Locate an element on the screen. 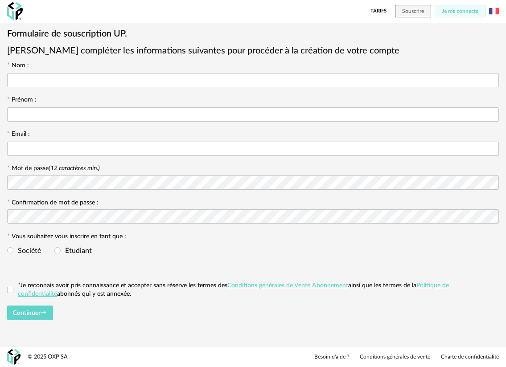  div: © 2025 OXP SA is located at coordinates (48, 357).